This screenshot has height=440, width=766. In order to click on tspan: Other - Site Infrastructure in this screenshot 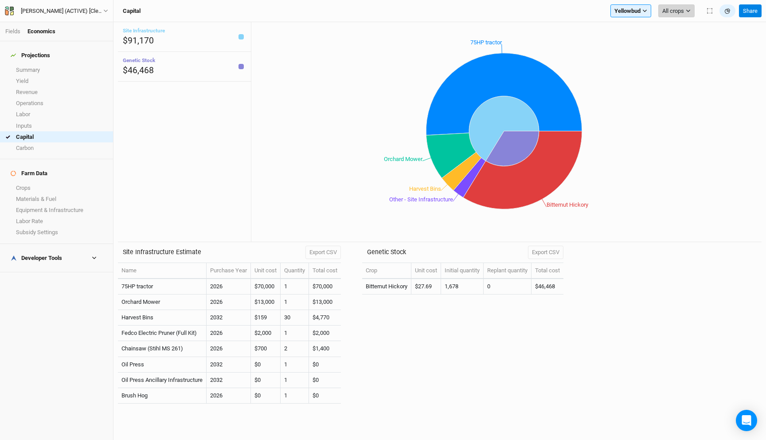, I will do `click(421, 199)`.